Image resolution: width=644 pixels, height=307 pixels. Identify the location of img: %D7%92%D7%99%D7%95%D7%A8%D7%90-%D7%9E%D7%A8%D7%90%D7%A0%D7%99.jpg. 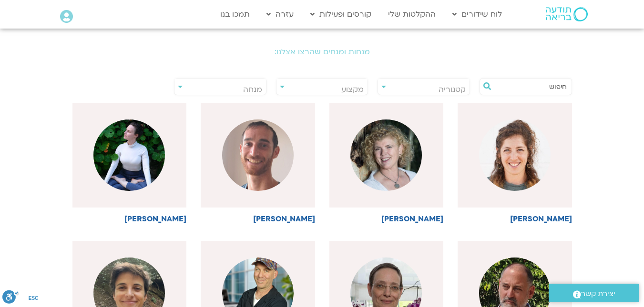
(258, 155).